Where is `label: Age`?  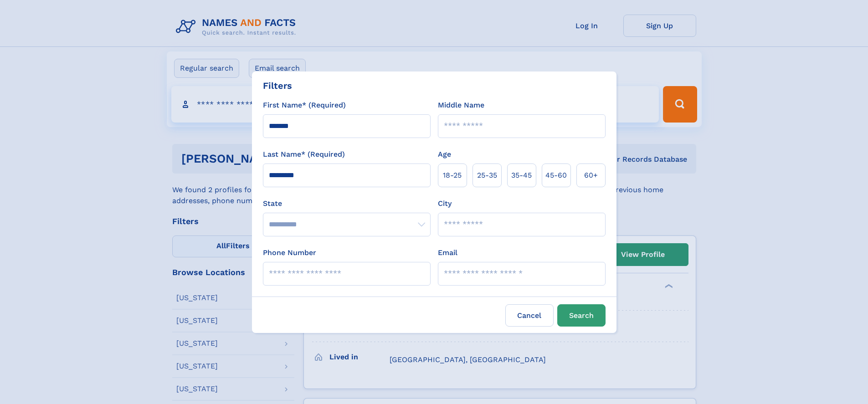
label: Age is located at coordinates (444, 154).